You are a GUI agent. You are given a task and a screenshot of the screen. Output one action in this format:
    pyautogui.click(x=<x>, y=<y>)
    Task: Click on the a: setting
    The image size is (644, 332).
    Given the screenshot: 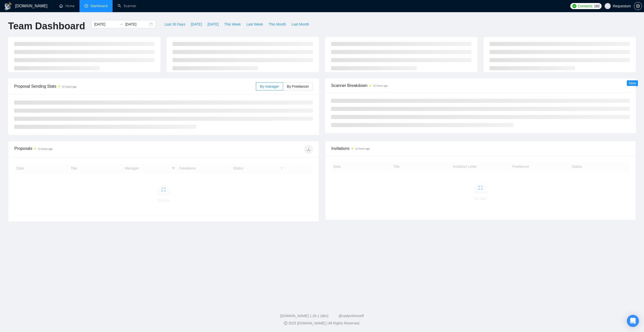 What is the action you would take?
    pyautogui.click(x=638, y=6)
    